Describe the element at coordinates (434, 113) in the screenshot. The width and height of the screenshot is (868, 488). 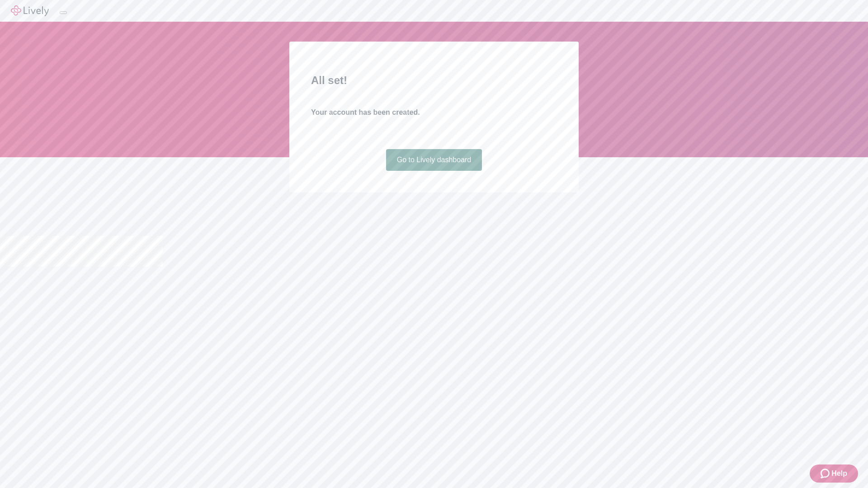
I see `h4: Your account has been created.` at that location.